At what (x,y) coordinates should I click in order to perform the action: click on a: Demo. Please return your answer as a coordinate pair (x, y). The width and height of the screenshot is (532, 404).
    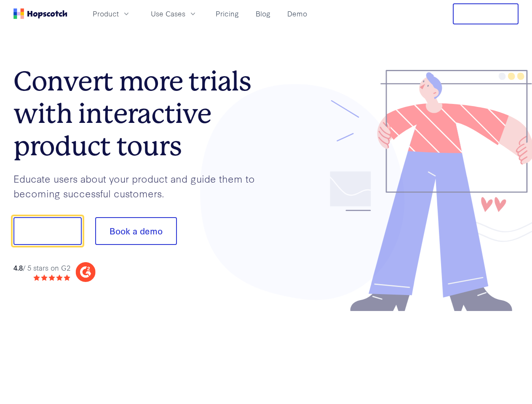
    Looking at the image, I should click on (297, 13).